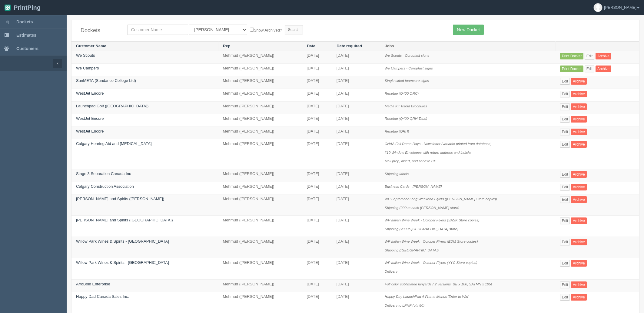  Describe the element at coordinates (572, 56) in the screenshot. I see `a: Print Docket` at that location.